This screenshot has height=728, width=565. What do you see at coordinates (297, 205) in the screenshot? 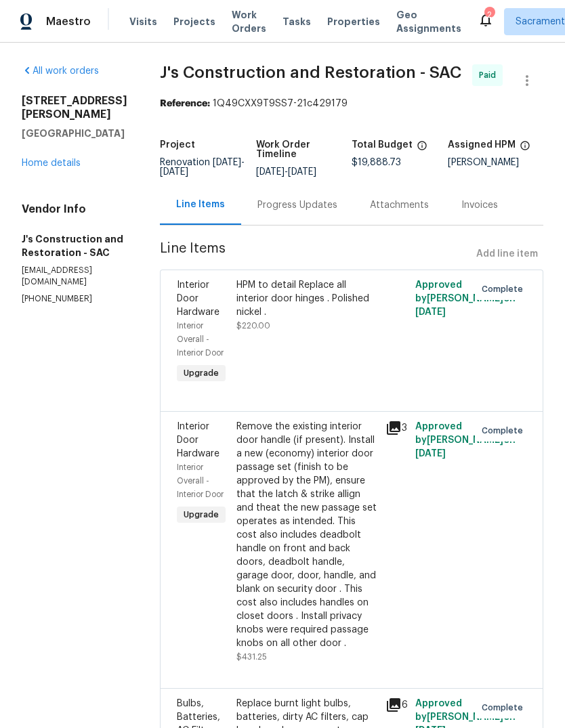
I see `div: Progress Updates` at bounding box center [297, 205].